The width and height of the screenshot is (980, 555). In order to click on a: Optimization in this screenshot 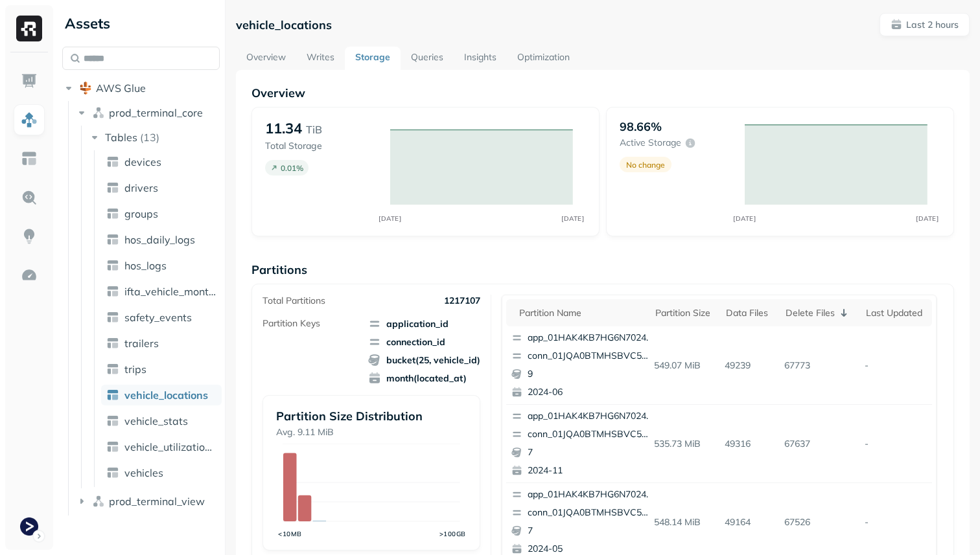, I will do `click(543, 58)`.